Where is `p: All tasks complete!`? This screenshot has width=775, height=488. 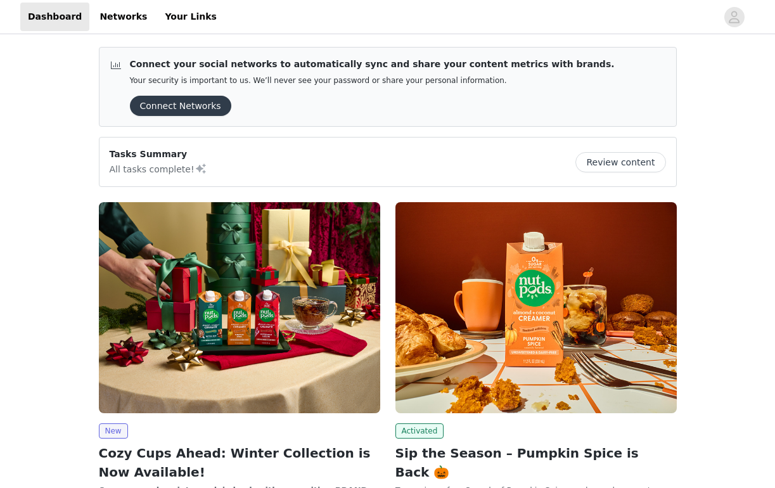
p: All tasks complete! is located at coordinates (158, 169).